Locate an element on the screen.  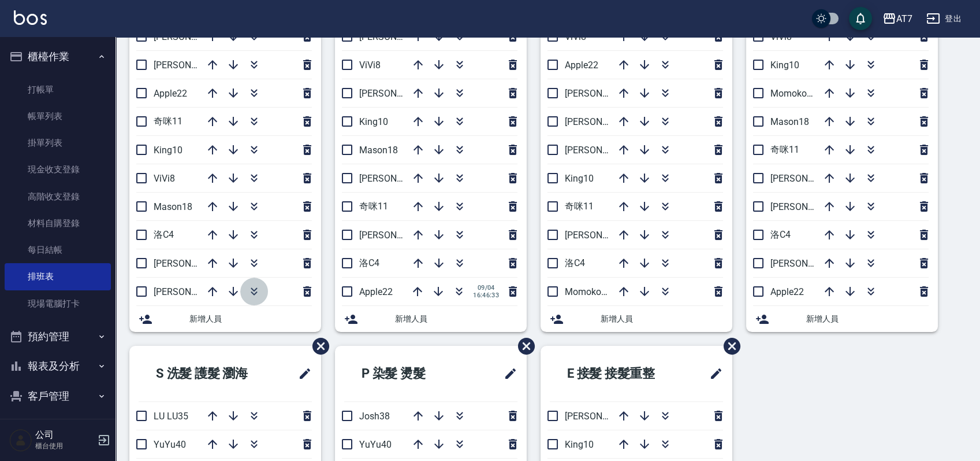
button: 登出 is located at coordinates (944, 19).